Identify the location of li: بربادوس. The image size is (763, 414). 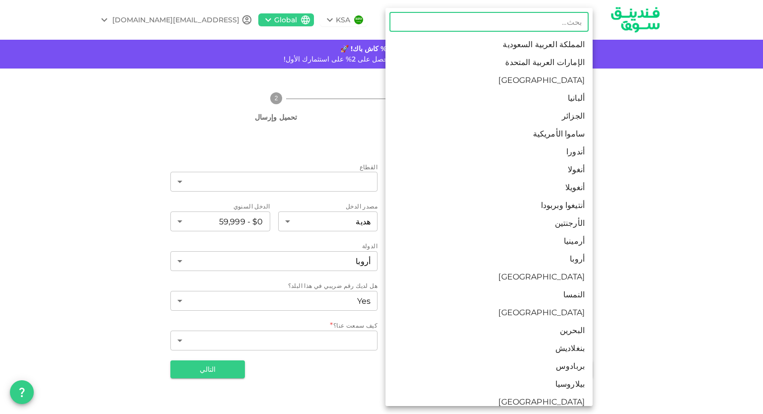
(489, 367).